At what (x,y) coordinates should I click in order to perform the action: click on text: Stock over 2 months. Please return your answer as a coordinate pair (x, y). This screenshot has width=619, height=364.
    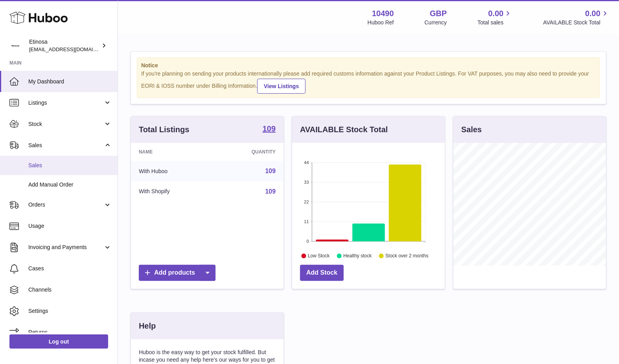
    Looking at the image, I should click on (407, 256).